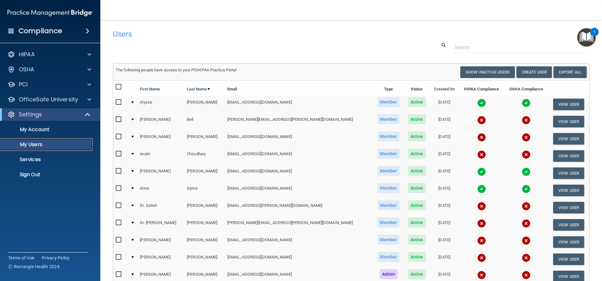 This screenshot has width=602, height=281. I want to click on p: Services, so click(47, 160).